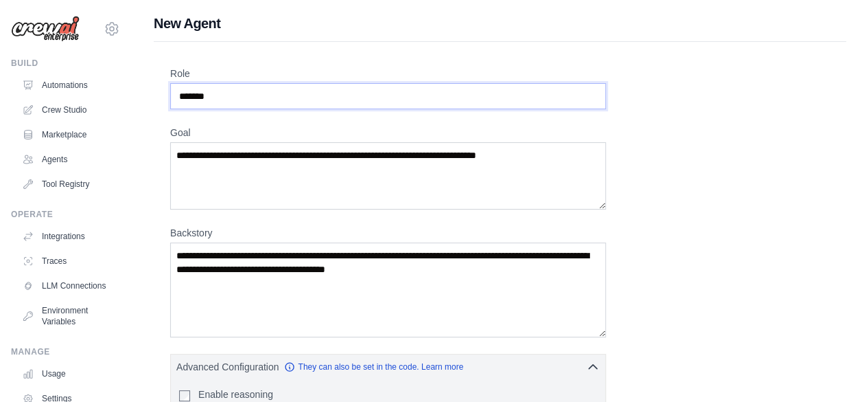 This screenshot has width=868, height=402. What do you see at coordinates (500, 23) in the screenshot?
I see `h1: New Agent` at bounding box center [500, 23].